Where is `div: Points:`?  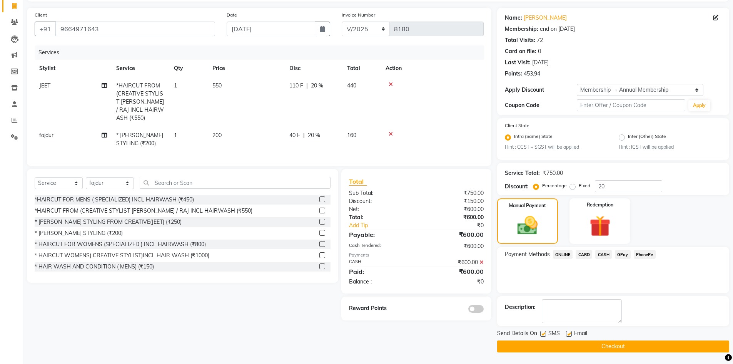
div: Points: is located at coordinates (513, 74).